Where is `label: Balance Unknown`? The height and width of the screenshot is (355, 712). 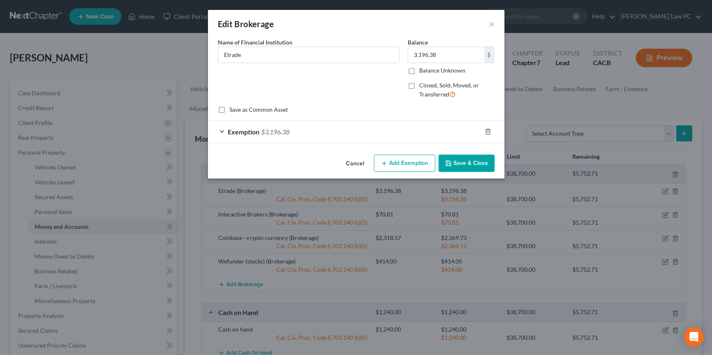 label: Balance Unknown is located at coordinates (443, 70).